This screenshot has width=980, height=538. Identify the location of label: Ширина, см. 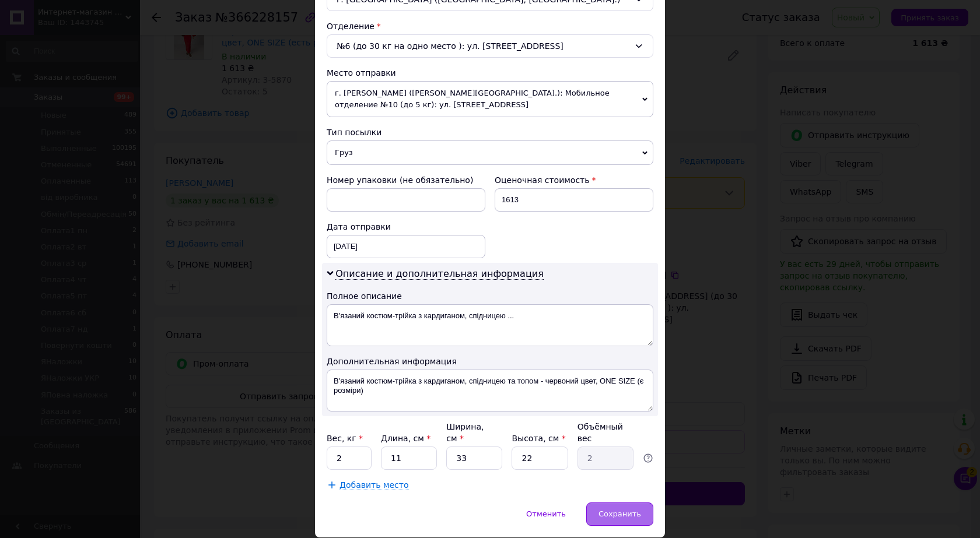
(465, 433).